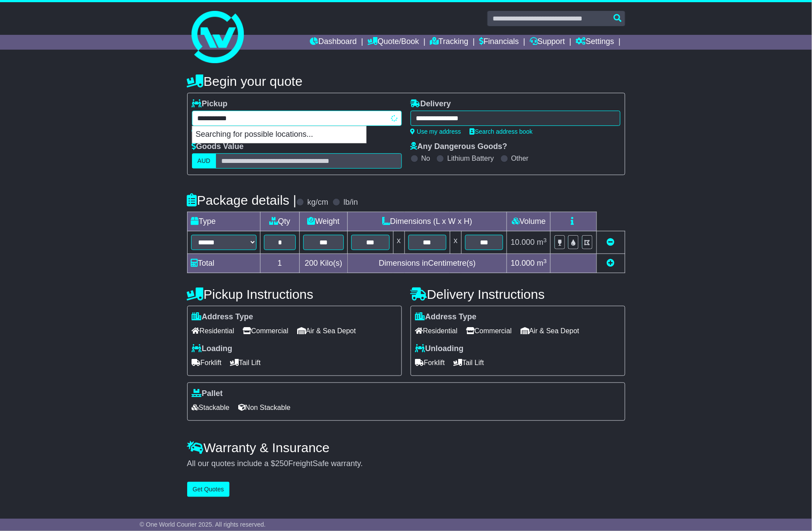 The image size is (812, 531). I want to click on div: All our quotes include a $ FreightSafe warranty., so click(406, 465).